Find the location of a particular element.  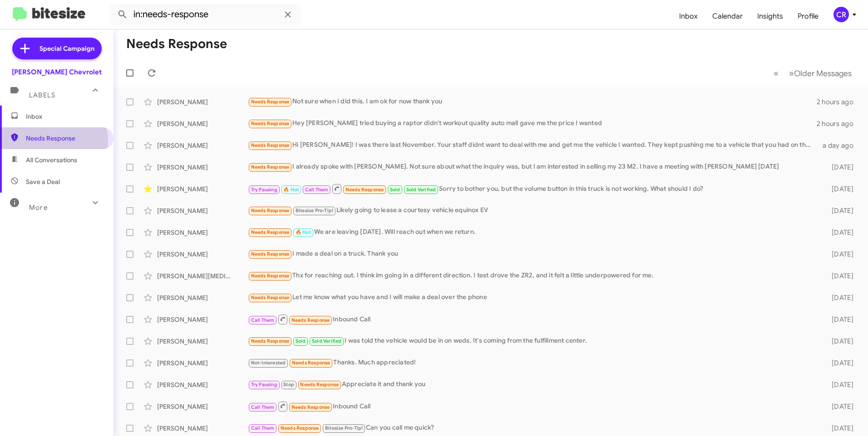

span: Calendar is located at coordinates (728, 17).